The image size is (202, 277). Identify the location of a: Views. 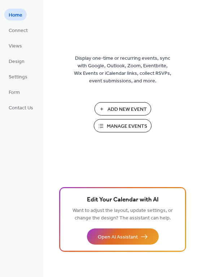
(15, 45).